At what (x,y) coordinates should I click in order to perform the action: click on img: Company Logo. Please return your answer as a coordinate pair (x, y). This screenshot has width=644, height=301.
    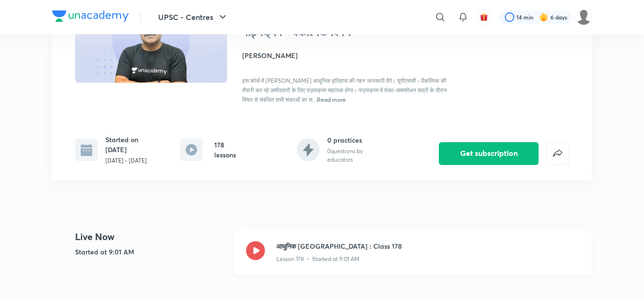
    Looking at the image, I should click on (90, 16).